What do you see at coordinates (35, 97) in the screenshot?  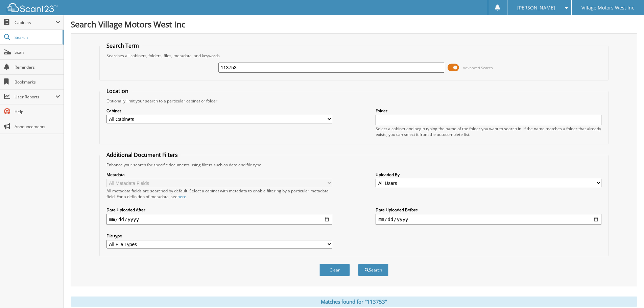 I see `span: User Reports` at bounding box center [35, 97].